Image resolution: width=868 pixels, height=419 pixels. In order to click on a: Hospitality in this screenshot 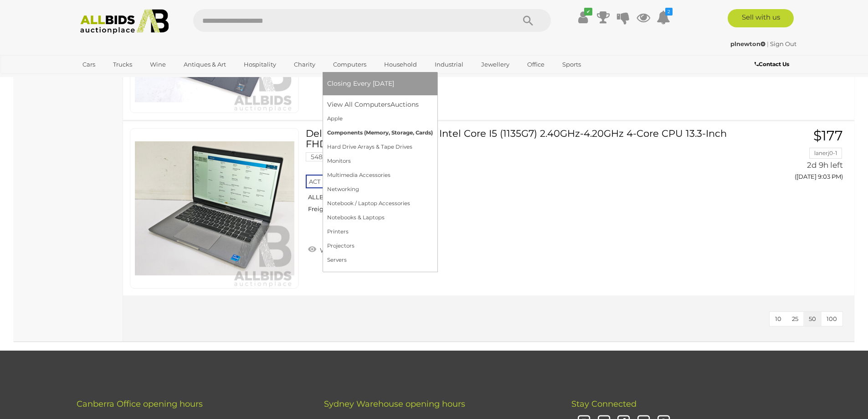, I will do `click(260, 64)`.